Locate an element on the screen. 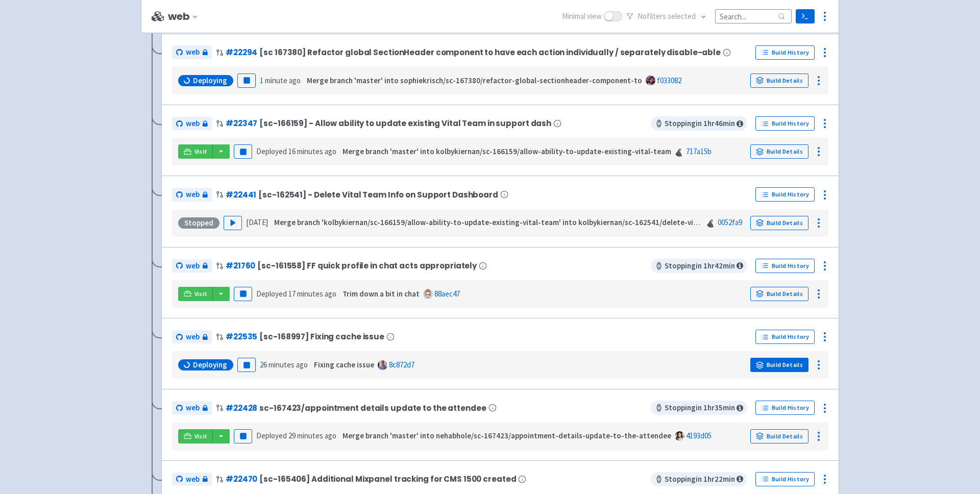  time: 17 minutes ago is located at coordinates (313, 293).